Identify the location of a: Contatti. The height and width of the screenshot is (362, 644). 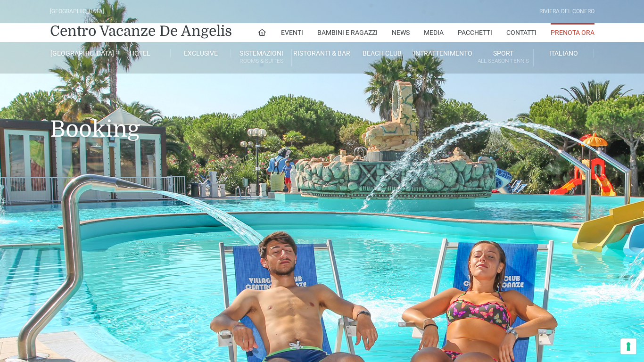
(522, 32).